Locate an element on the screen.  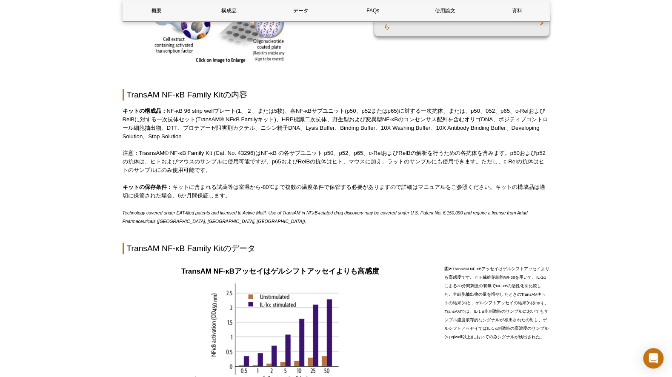
p: NF-κB 96 strip wellプレート(1、２、または5枚)、各NF-κBサブユニット(p50、p52またはp65)に対する一次抗体、または、p50、052、p65、c-RelおよびRe... is located at coordinates (336, 124).